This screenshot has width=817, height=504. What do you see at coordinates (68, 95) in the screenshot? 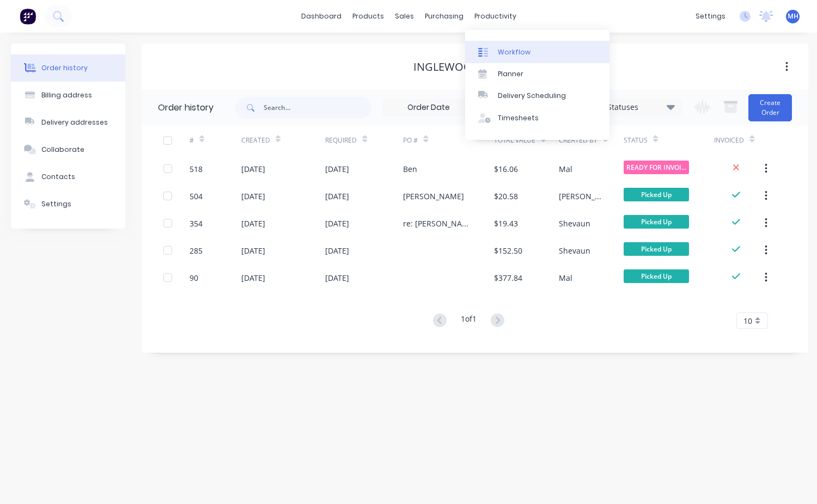
I see `button: Billing address` at bounding box center [68, 95].